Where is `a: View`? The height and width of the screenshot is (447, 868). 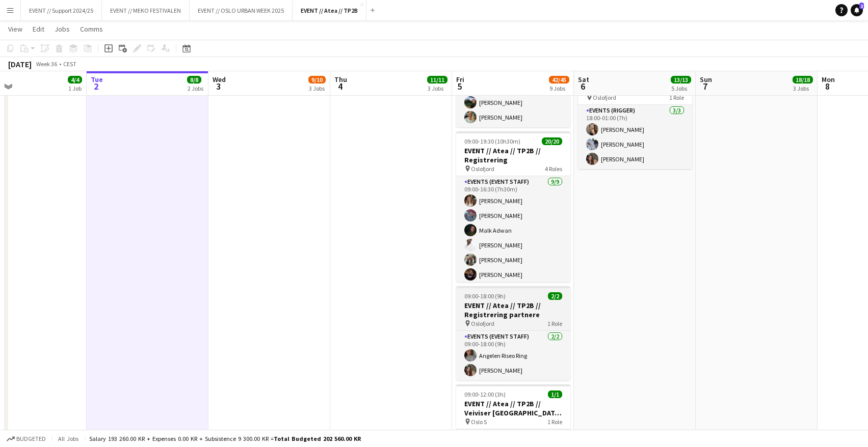
a: View is located at coordinates (15, 29).